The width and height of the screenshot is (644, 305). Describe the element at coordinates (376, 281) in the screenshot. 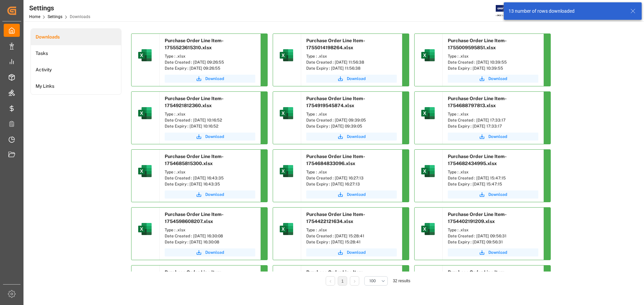

I see `button: open menu` at that location.